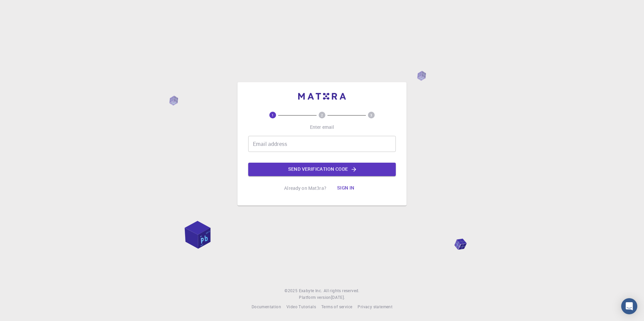 This screenshot has height=321, width=644. Describe the element at coordinates (291, 291) in the screenshot. I see `span: © 2025` at that location.